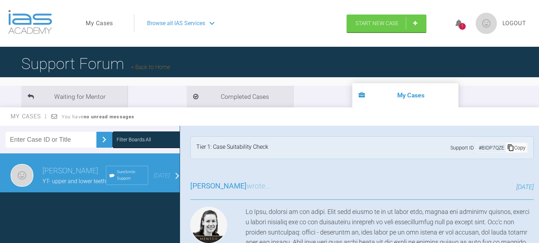 This screenshot has height=243, width=539. I want to click on div: Filter Boards: All, so click(134, 140).